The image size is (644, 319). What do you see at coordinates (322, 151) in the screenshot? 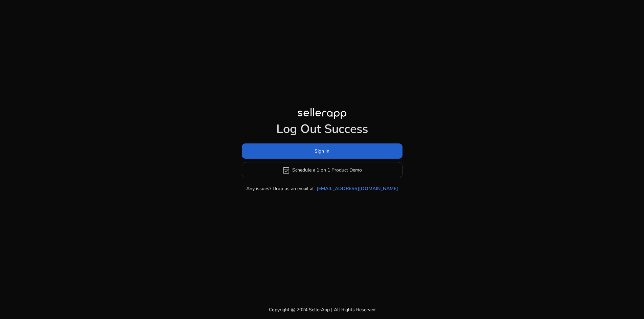
I see `span: Sign In` at bounding box center [322, 151].